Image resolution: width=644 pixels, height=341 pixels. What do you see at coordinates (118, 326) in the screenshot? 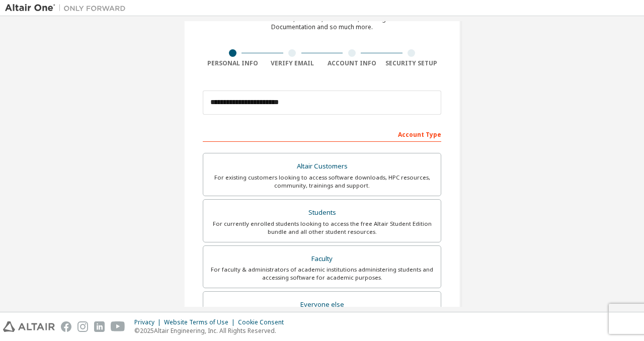
I see `img: youtube.svg` at bounding box center [118, 326].